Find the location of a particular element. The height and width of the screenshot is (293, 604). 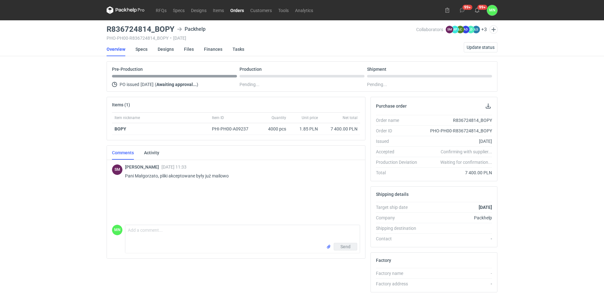

a: Orders is located at coordinates (237, 10).